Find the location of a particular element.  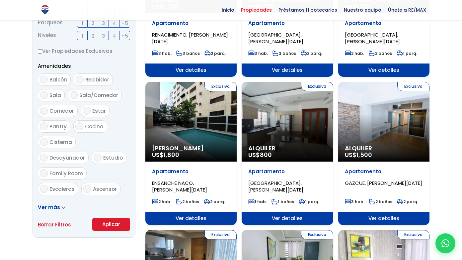

span: Recibidor is located at coordinates (97, 79).